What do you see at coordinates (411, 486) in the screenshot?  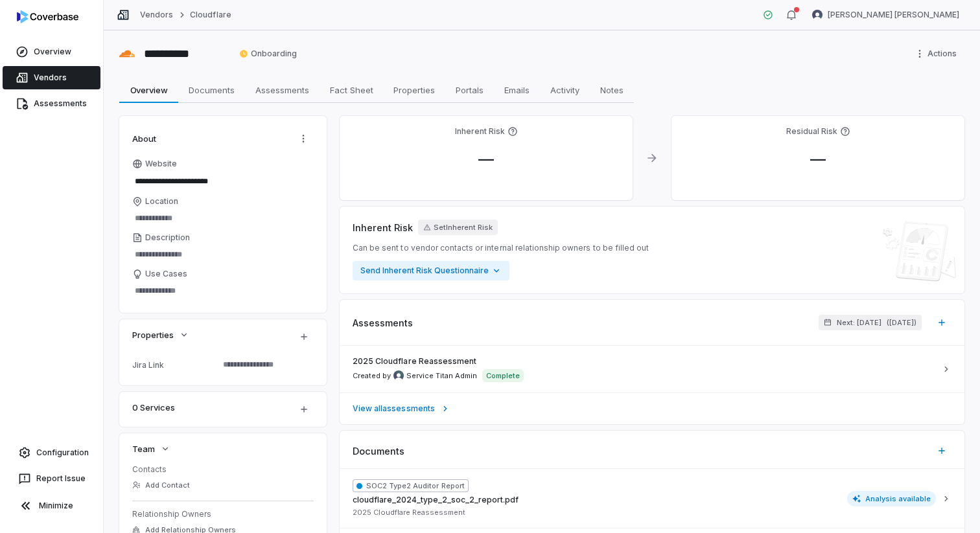 I see `span: SOC2 Type2 Auditor Report` at bounding box center [411, 486].